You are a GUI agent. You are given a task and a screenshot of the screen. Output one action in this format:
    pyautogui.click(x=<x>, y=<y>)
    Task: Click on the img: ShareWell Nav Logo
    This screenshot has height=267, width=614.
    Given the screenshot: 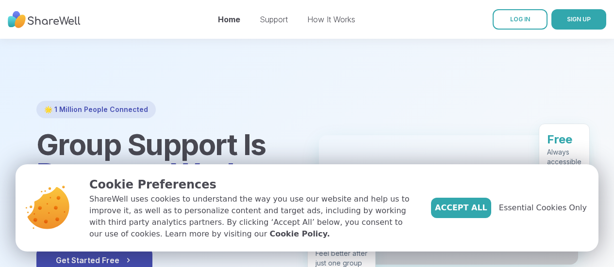 What is the action you would take?
    pyautogui.click(x=44, y=19)
    